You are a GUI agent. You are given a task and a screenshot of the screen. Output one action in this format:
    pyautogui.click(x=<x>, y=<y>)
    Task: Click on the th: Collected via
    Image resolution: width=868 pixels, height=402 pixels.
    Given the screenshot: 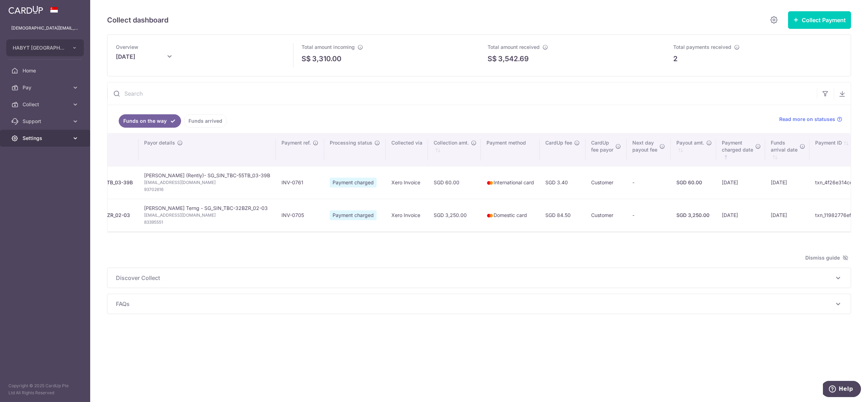 What is the action you would take?
    pyautogui.click(x=407, y=150)
    